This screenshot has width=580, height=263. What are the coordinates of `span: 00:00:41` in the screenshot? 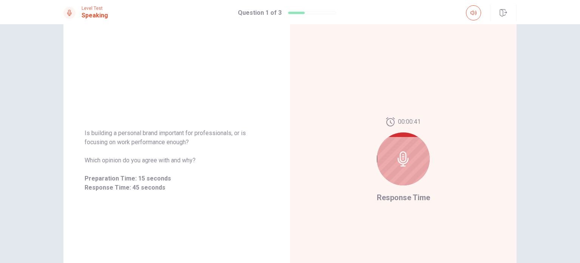 It's located at (410, 122).